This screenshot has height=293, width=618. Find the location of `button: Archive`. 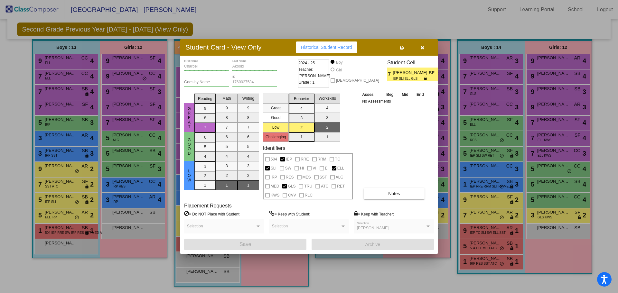

button: Archive is located at coordinates (373, 245).